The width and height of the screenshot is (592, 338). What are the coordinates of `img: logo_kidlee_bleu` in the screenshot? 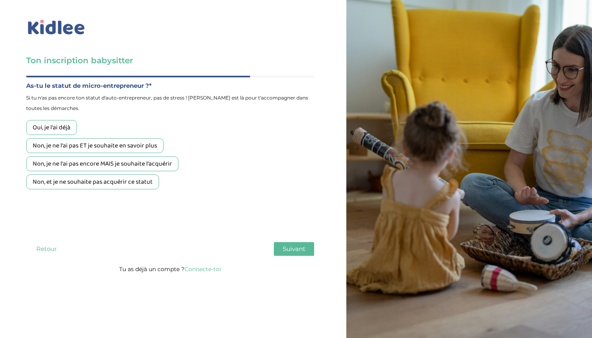 It's located at (56, 27).